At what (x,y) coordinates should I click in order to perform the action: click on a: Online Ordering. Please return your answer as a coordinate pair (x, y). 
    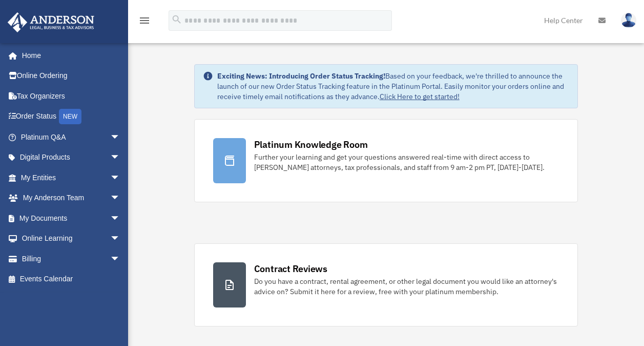
    Looking at the image, I should click on (71, 76).